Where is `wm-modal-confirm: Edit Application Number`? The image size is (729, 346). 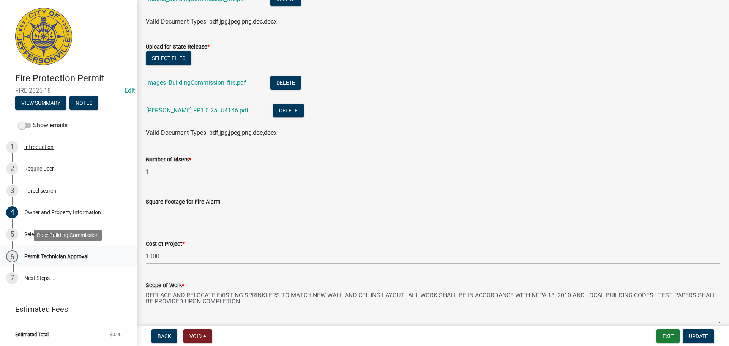
wm-modal-confirm: Edit Application Number is located at coordinates (130, 90).